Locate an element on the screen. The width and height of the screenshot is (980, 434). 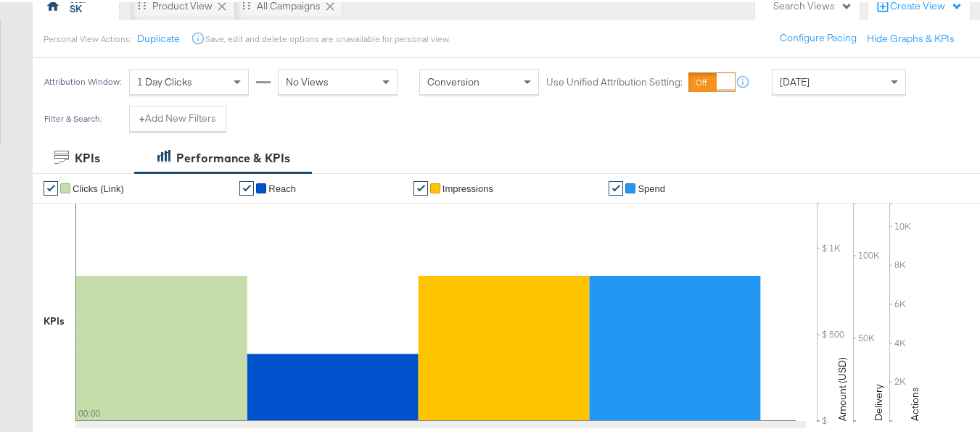
span: 1 Day Clicks is located at coordinates (165, 80).